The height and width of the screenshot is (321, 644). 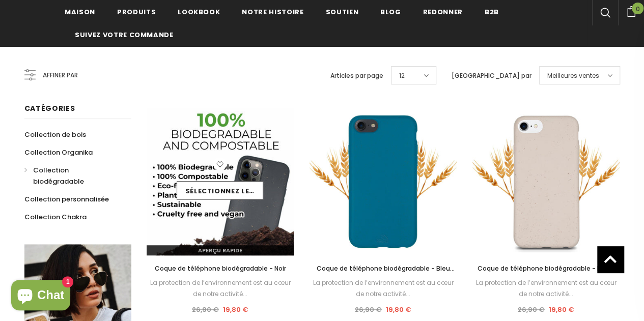 I want to click on font: 12, so click(x=402, y=76).